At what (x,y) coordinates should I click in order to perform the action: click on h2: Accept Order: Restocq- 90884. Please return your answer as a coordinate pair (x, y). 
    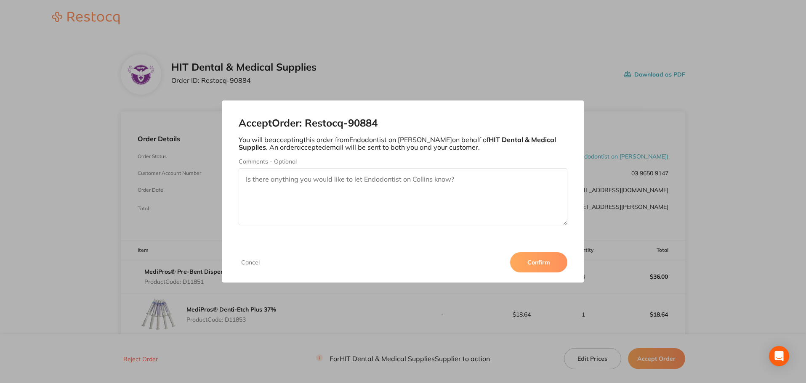
    Looking at the image, I should click on (403, 123).